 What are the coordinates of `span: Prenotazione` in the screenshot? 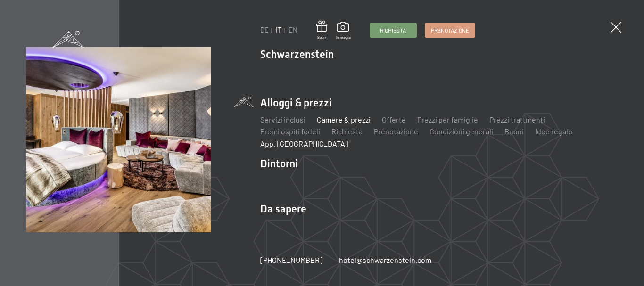 It's located at (450, 30).